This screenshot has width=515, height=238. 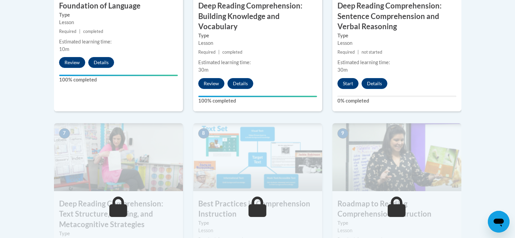 What do you see at coordinates (64, 133) in the screenshot?
I see `span: 7` at bounding box center [64, 133].